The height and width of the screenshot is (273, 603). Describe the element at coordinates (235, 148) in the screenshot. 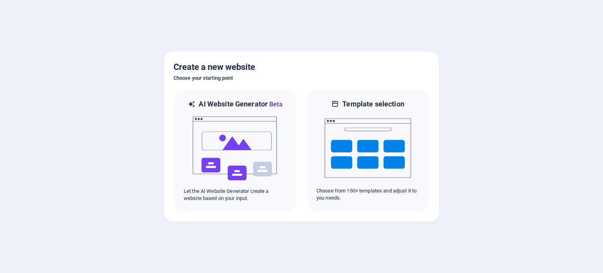

I see `img: ai` at that location.